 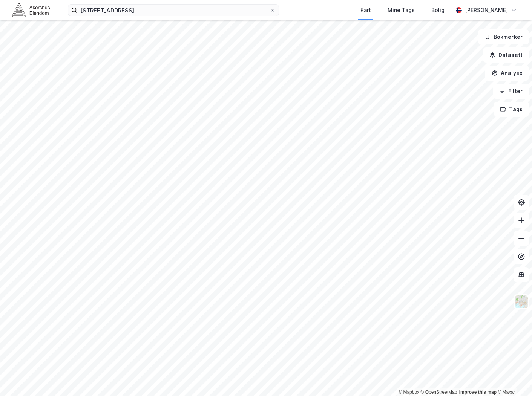 What do you see at coordinates (438, 10) in the screenshot?
I see `div: Bolig` at bounding box center [438, 10].